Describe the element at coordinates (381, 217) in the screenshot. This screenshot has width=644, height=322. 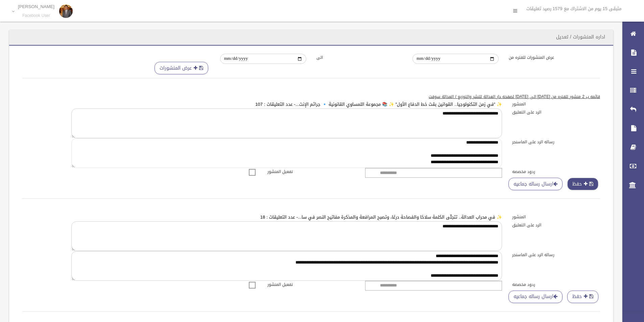
I see `a: ✨ في محراب العدالة.. تتجلّى الكلمة سلاحًا والفصاحة درعًا، وتصبح المرافعة والمذكرة مفاتيح النصر في...` at that location.